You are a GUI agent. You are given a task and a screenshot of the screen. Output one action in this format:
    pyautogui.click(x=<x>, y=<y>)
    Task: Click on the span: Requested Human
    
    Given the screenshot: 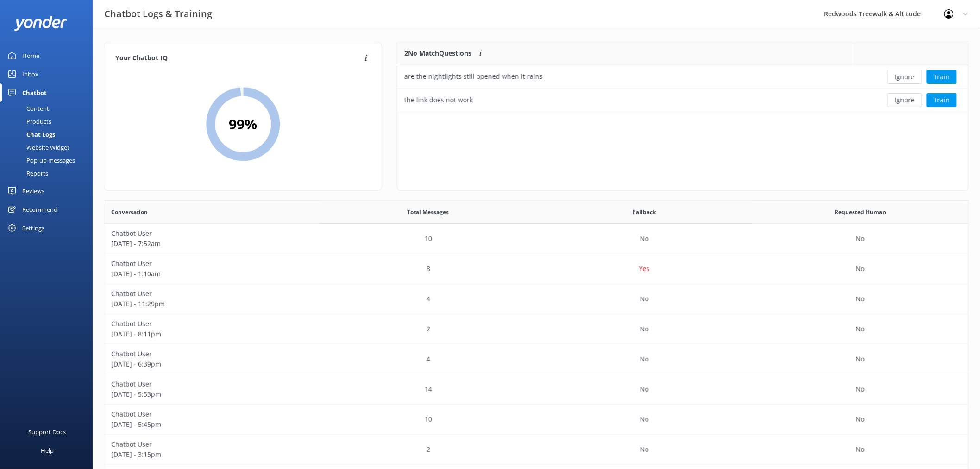 What is the action you would take?
    pyautogui.click(x=861, y=211)
    